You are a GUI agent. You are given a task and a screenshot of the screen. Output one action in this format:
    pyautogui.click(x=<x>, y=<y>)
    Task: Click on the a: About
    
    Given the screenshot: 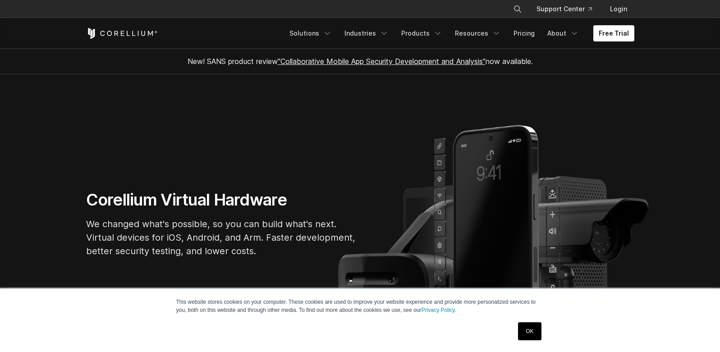 What is the action you would take?
    pyautogui.click(x=563, y=33)
    